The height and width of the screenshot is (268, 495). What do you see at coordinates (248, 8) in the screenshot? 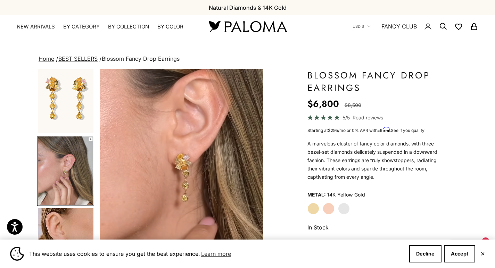
I see `p: Natural Diamonds & 14K Gold` at bounding box center [248, 8].